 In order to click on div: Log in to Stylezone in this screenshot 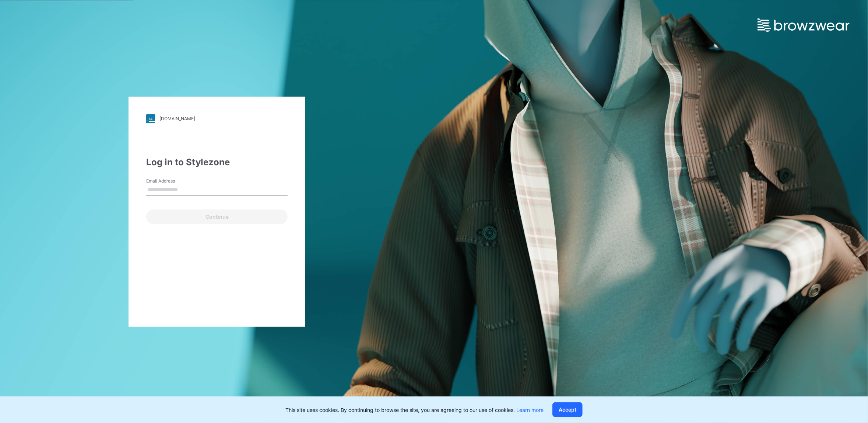, I will do `click(217, 163)`.